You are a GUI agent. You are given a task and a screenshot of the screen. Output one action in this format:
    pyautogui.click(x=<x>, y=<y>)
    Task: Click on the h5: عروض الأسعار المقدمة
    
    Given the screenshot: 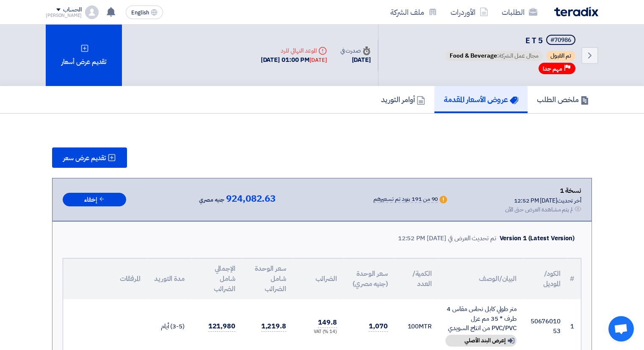 What is the action you would take?
    pyautogui.click(x=481, y=99)
    